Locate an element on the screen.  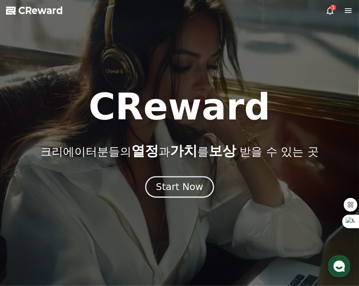
span: 가치 is located at coordinates (184, 151).